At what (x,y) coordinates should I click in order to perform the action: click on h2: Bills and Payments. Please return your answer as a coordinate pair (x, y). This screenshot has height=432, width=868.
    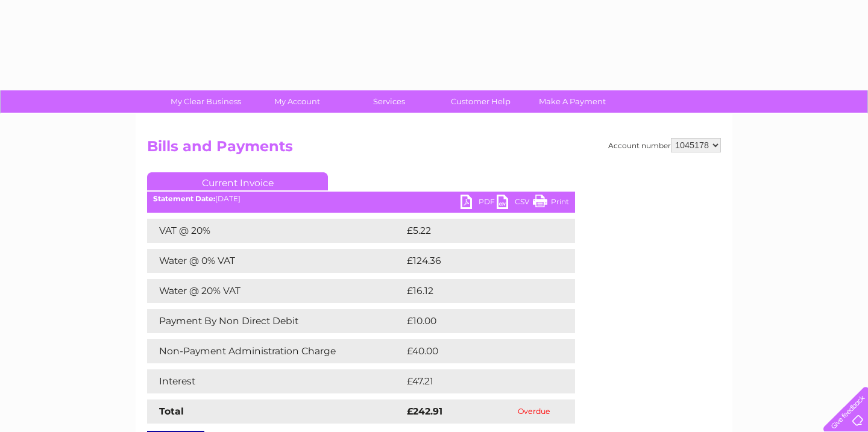
    Looking at the image, I should click on (434, 150).